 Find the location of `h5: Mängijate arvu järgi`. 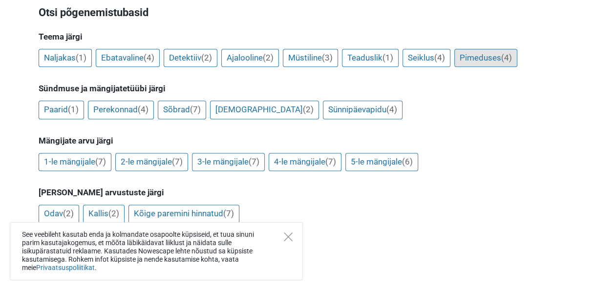

h5: Mängijate arvu järgi is located at coordinates (307, 141).